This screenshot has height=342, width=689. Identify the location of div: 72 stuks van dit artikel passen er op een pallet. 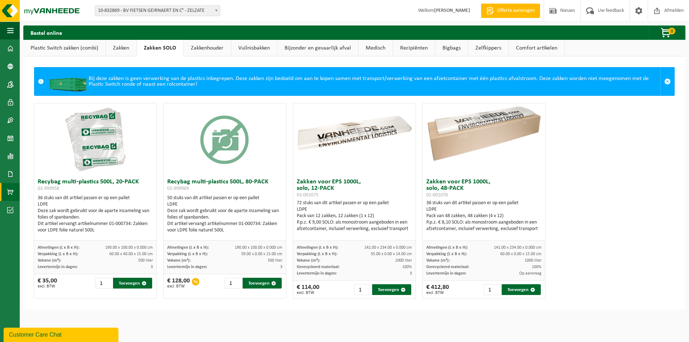
(354, 216).